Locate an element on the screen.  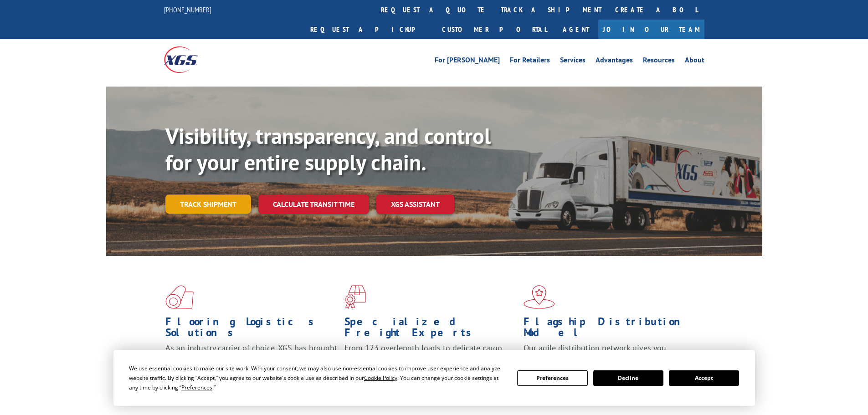
h1: Specialized Freight Experts is located at coordinates (431, 330).